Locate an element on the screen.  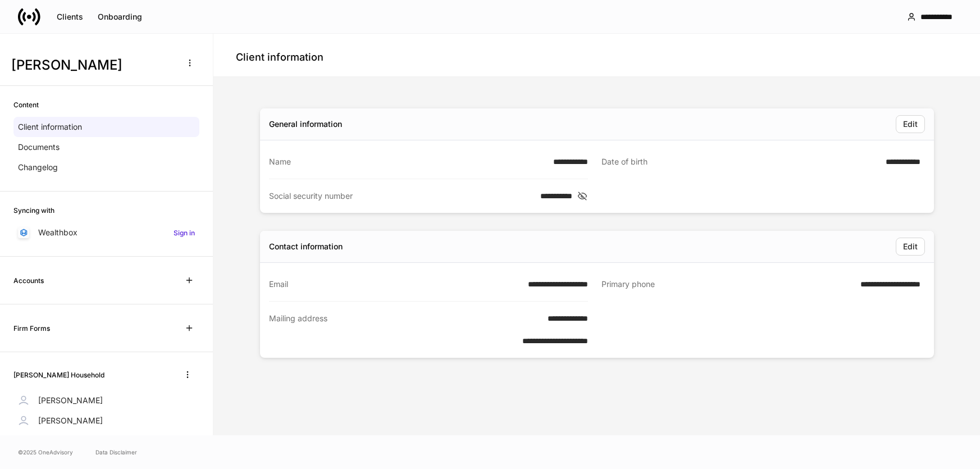
button: Onboarding is located at coordinates (120, 16).